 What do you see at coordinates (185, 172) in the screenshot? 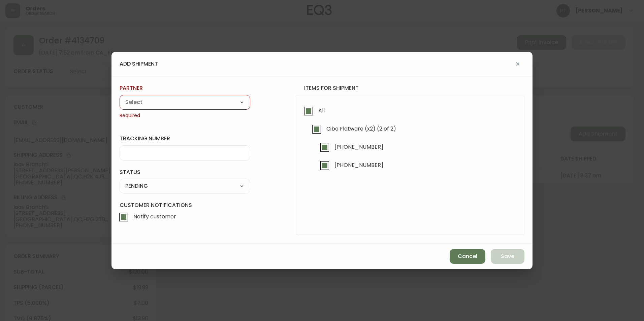
I see `label: status` at bounding box center [185, 172].